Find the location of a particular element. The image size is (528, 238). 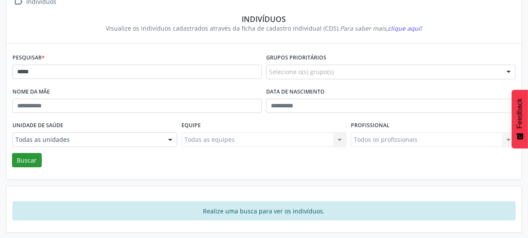

span: Selecione o(s) grupo(s) is located at coordinates (302, 71).